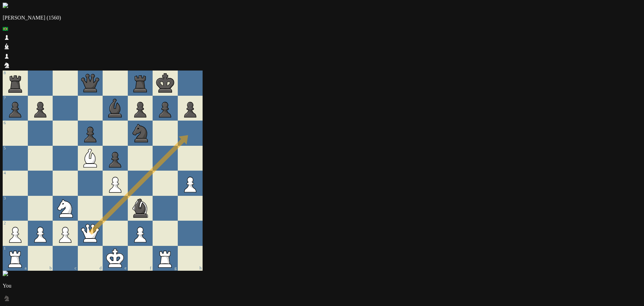 The height and width of the screenshot is (306, 644). Describe the element at coordinates (15, 148) in the screenshot. I see `div: 5` at that location.